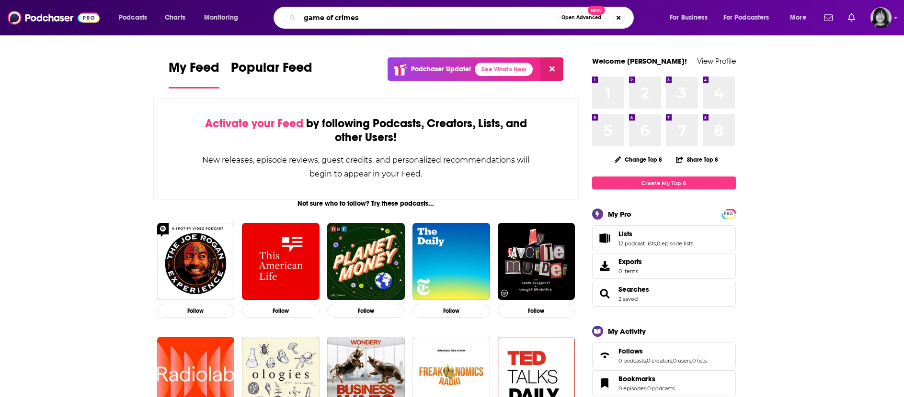  What do you see at coordinates (196, 262) in the screenshot?
I see `a: The Joe Rogan Experience` at bounding box center [196, 262].